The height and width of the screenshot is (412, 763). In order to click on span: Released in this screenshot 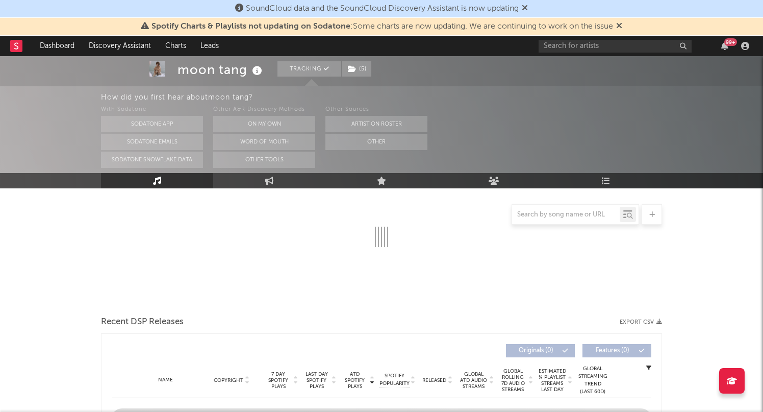, I will do `click(434, 380)`.